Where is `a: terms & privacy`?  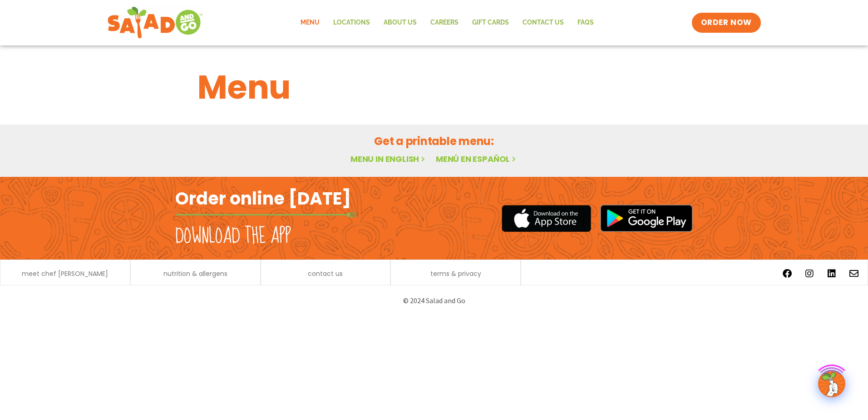
a: terms & privacy is located at coordinates (456, 273).